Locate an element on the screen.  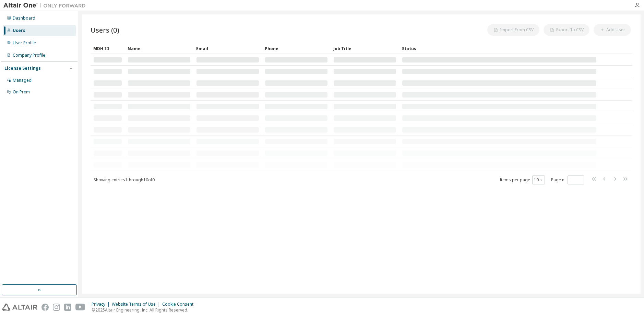
div: Privacy is located at coordinates (101, 304).